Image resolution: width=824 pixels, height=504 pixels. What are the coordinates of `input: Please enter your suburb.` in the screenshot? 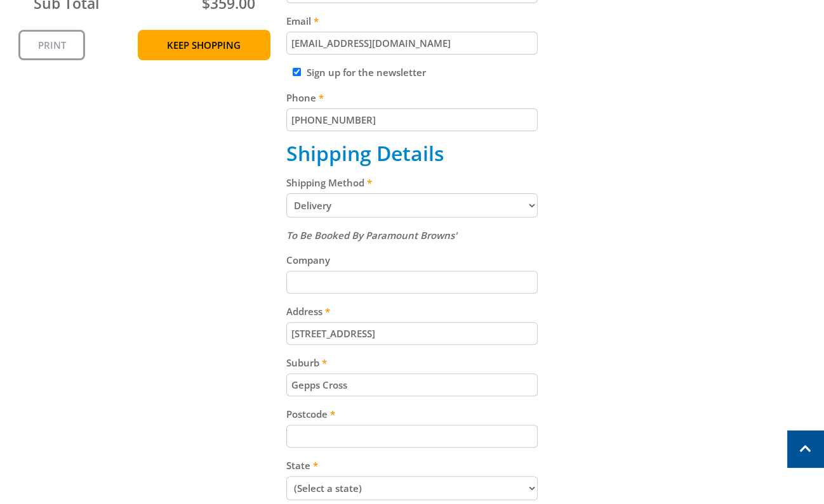 It's located at (412, 386).